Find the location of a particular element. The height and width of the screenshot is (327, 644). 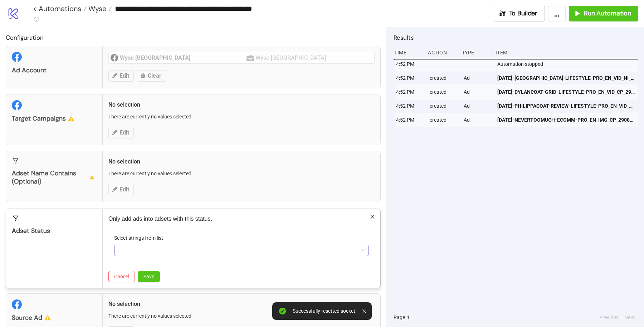

h2: Results is located at coordinates (516, 38).